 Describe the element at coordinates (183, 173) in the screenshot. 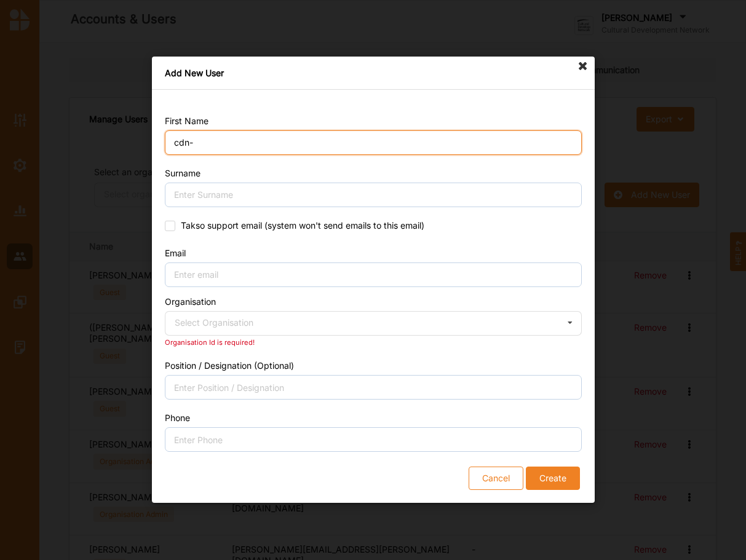

I see `label: Surname` at that location.